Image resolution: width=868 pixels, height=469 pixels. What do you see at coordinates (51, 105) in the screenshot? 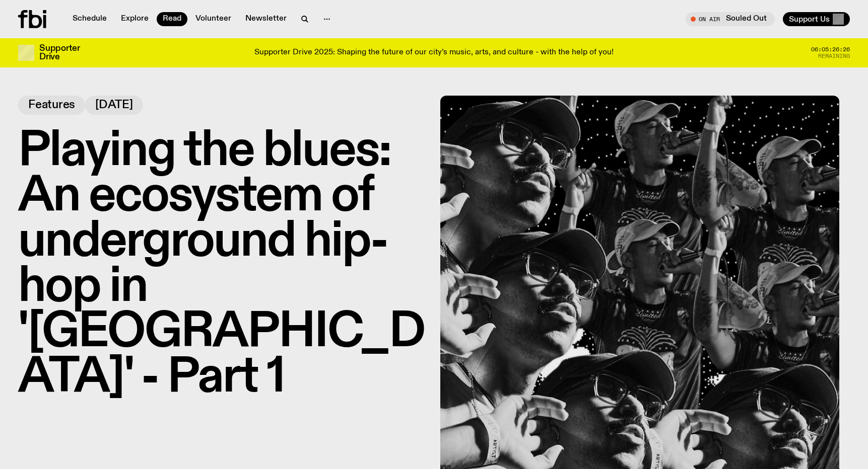
I see `span: Features` at bounding box center [51, 105].